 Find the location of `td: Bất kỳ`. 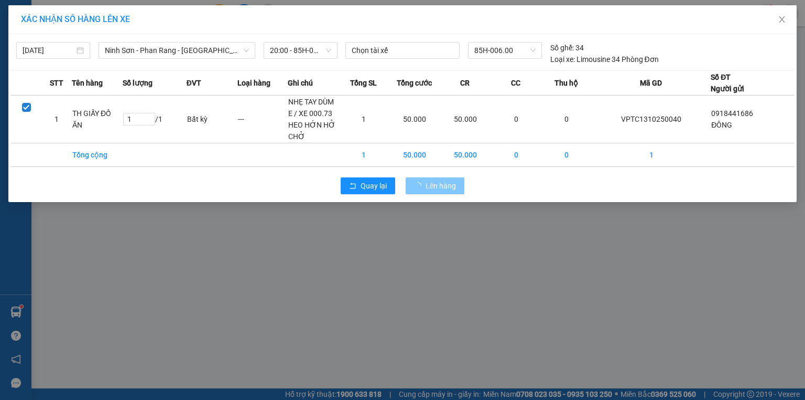

td: Bất kỳ is located at coordinates (212, 119).